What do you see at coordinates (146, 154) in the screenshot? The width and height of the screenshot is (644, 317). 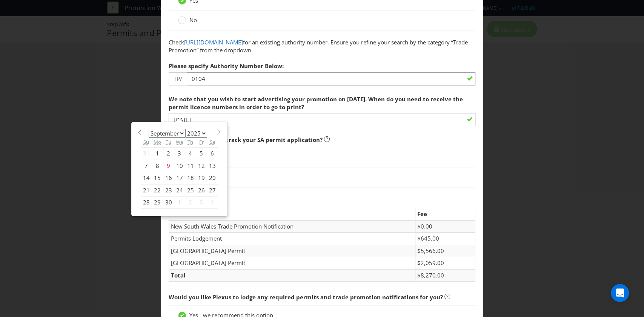 I see `div: 31` at bounding box center [146, 154].